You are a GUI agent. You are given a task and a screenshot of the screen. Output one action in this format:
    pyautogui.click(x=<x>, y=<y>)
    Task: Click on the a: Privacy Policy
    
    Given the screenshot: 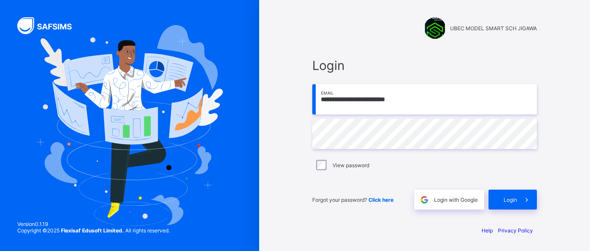 What is the action you would take?
    pyautogui.click(x=516, y=230)
    